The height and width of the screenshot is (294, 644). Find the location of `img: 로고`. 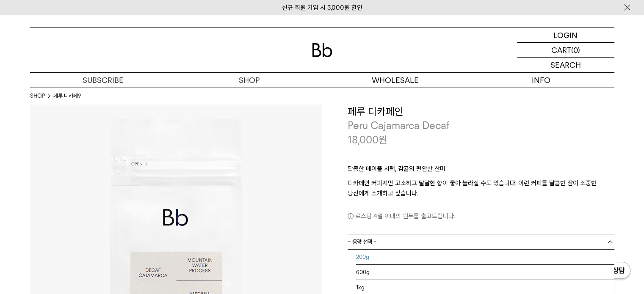

img: 로고 is located at coordinates (322, 50).